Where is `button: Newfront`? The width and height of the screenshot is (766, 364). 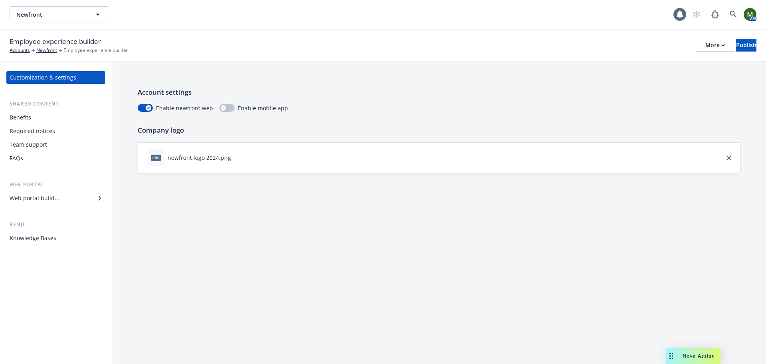
button: Newfront is located at coordinates (59, 14).